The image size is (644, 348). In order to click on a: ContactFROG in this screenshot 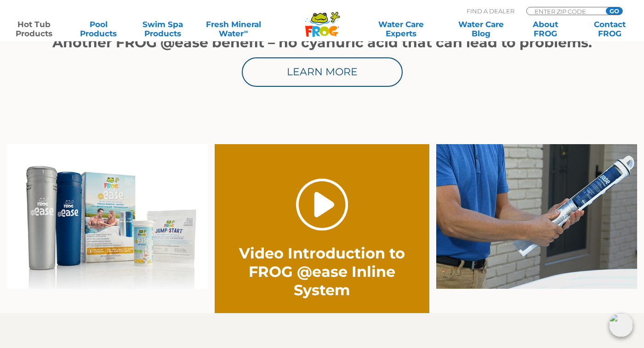, I will do `click(610, 29)`.